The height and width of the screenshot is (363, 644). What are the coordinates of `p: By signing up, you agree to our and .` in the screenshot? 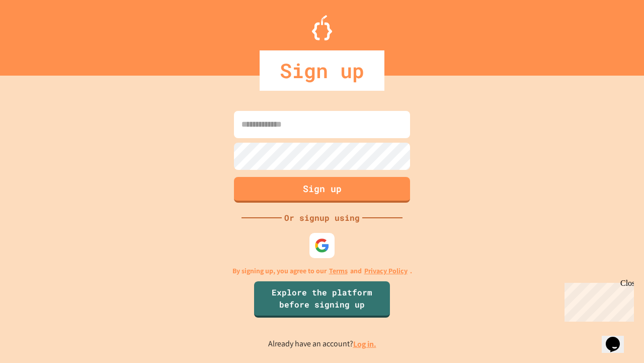 It's located at (322, 271).